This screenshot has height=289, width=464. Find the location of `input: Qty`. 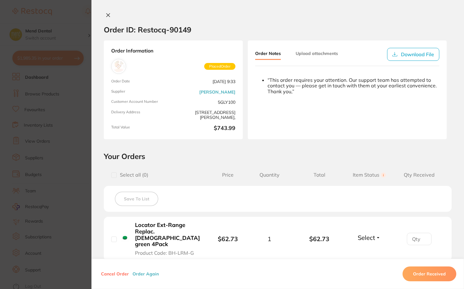

input: Qty is located at coordinates (419, 239).